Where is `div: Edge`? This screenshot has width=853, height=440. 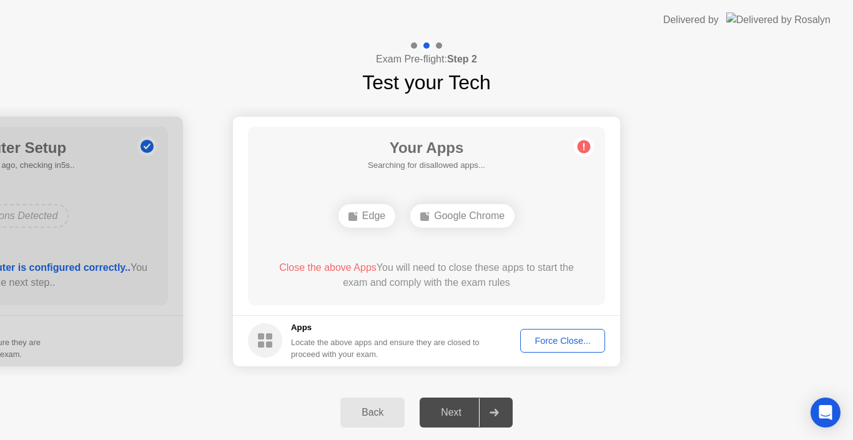
div: Edge is located at coordinates (367, 216).